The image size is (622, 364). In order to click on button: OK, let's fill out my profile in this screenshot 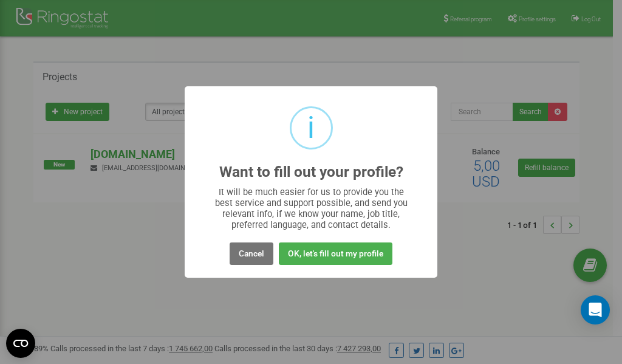, I will do `click(335, 253)`.